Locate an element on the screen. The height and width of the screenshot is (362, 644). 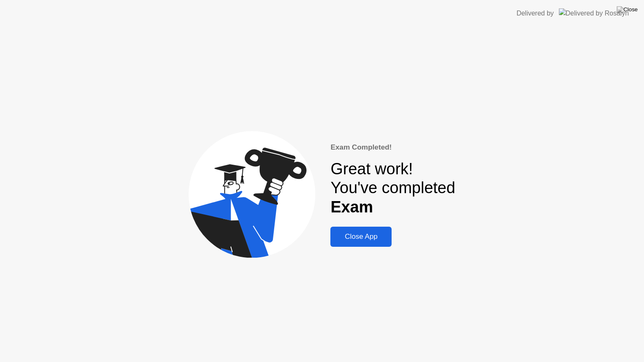
div: Great work! You've completed is located at coordinates (392, 188).